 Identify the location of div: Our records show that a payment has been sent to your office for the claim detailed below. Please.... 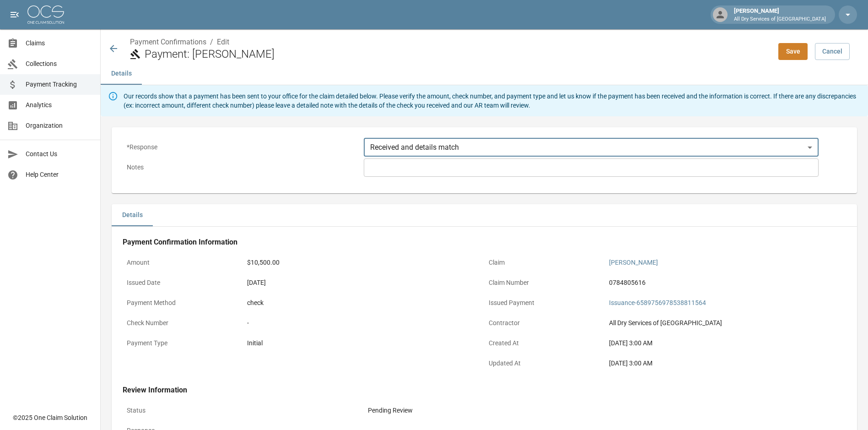
(492, 100).